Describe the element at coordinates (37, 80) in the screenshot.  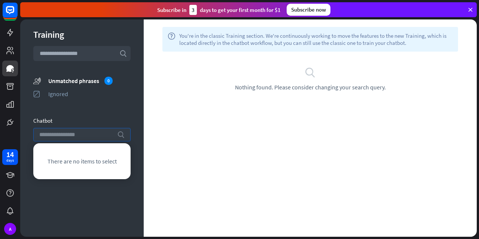
I see `i: unmatched_phrases` at that location.